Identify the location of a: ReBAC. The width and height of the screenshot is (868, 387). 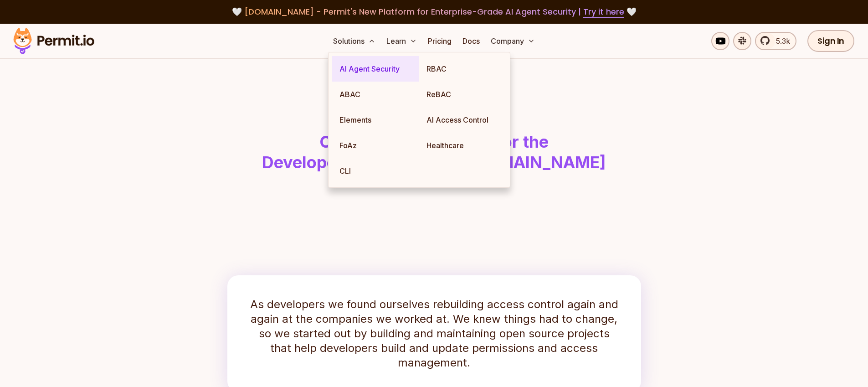
(463, 94).